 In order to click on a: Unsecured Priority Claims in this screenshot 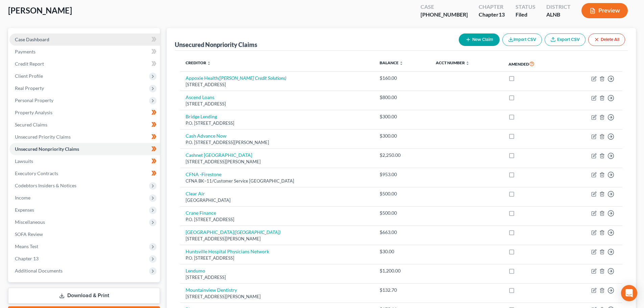, I will do `click(85, 137)`.